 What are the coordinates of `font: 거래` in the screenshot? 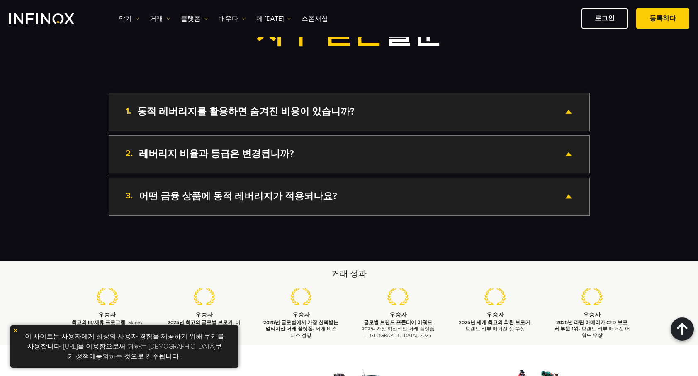 It's located at (156, 19).